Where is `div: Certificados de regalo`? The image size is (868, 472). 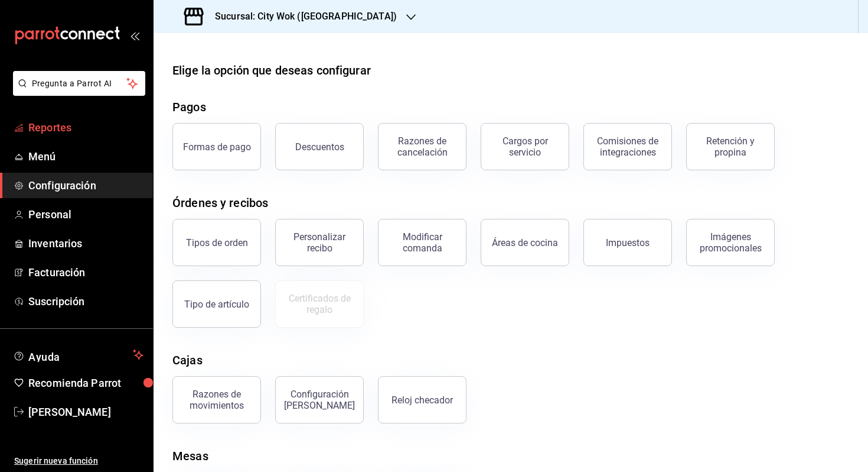
div: Certificados de regalo is located at coordinates (319, 304).